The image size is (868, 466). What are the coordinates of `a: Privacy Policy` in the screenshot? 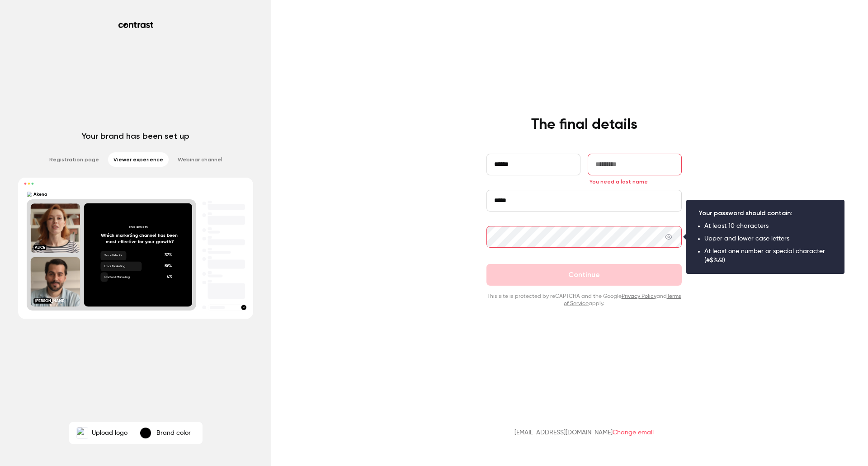 It's located at (639, 296).